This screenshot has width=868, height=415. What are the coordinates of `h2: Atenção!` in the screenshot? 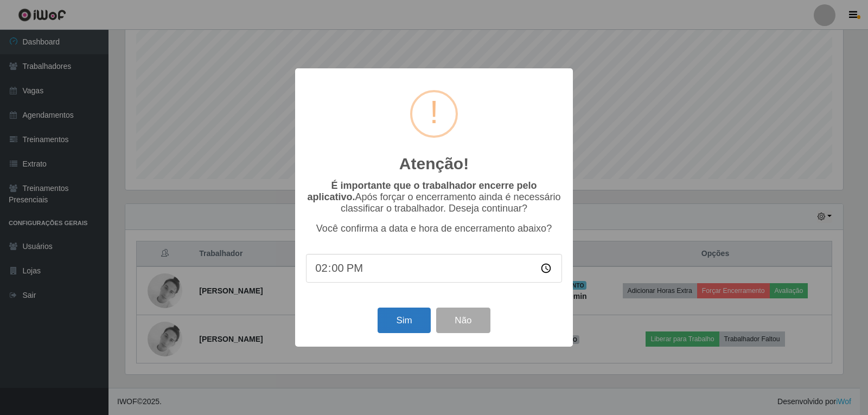 It's located at (434, 164).